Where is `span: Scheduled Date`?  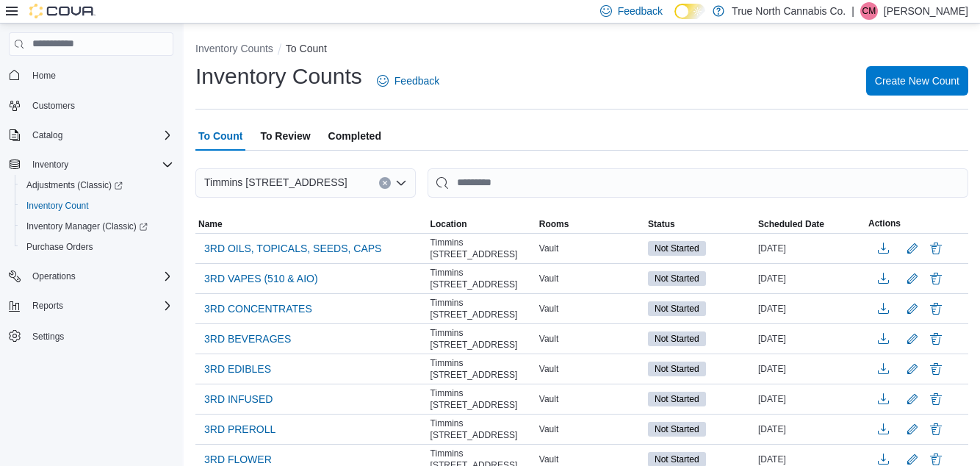
span: Scheduled Date is located at coordinates (792, 225).